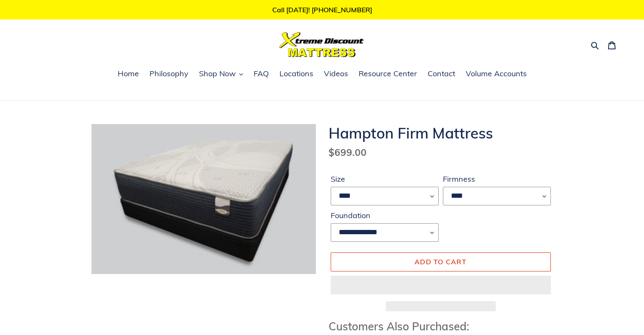 This screenshot has width=644, height=335. What do you see at coordinates (297, 74) in the screenshot?
I see `span: Locations` at bounding box center [297, 74].